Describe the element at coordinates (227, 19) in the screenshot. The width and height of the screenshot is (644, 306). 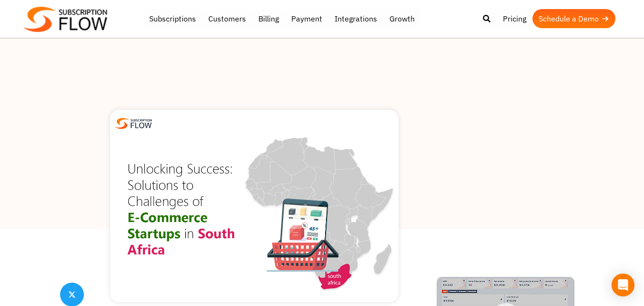
I see `a: Customers` at that location.